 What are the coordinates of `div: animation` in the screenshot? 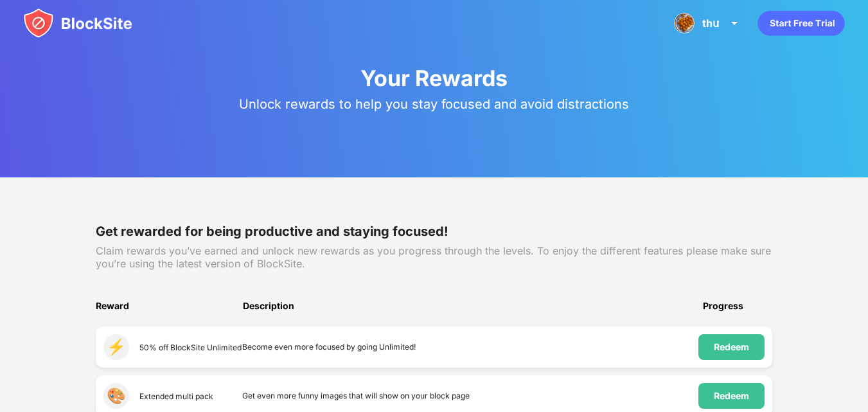 It's located at (801, 23).